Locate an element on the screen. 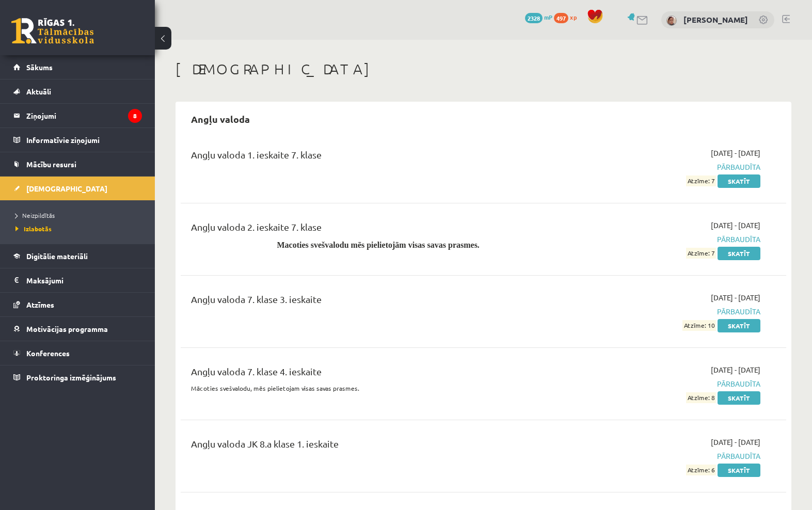 Image resolution: width=812 pixels, height=510 pixels. a: Izlabotās is located at coordinates (80, 228).